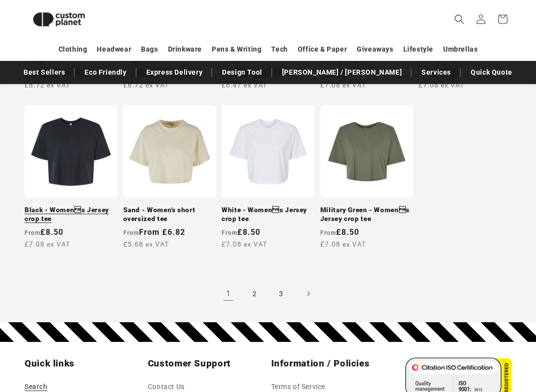  I want to click on a: Eco Friendly, so click(105, 72).